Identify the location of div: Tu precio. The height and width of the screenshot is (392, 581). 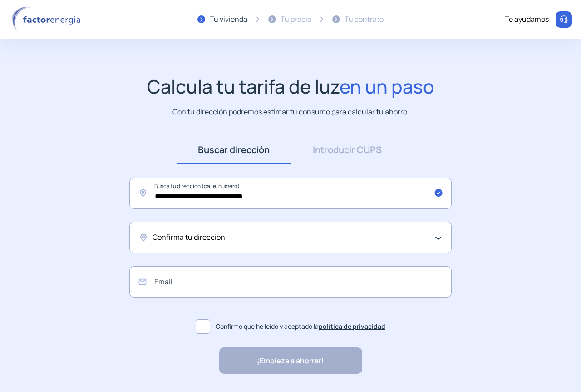
(296, 20).